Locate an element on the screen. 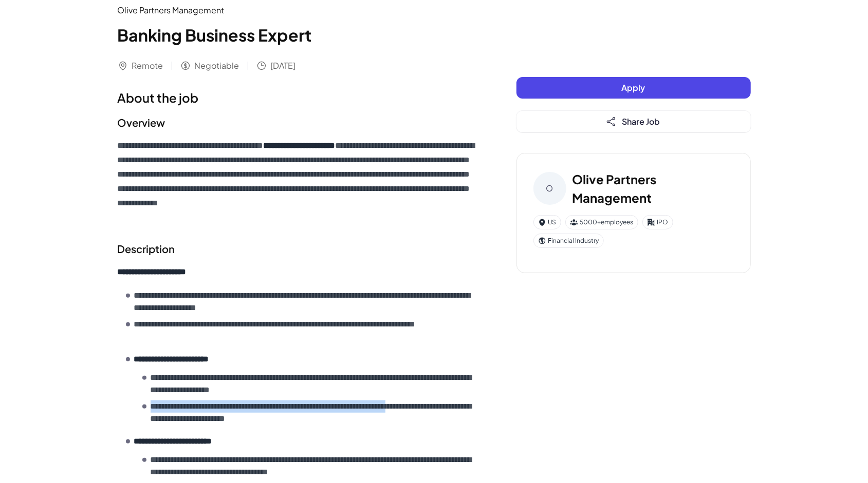 This screenshot has height=483, width=868. span: Remote is located at coordinates (147, 66).